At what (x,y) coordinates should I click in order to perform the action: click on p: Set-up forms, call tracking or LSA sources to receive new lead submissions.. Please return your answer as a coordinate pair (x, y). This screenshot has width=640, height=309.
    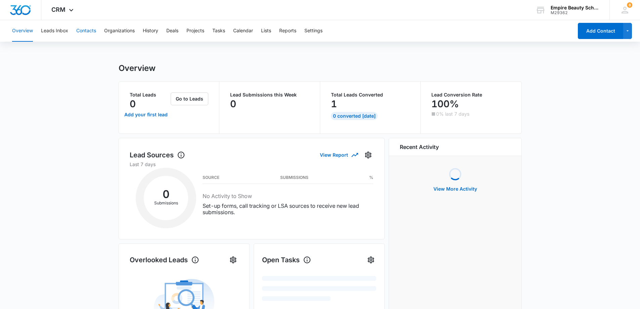
    Looking at the image, I should click on (288, 209).